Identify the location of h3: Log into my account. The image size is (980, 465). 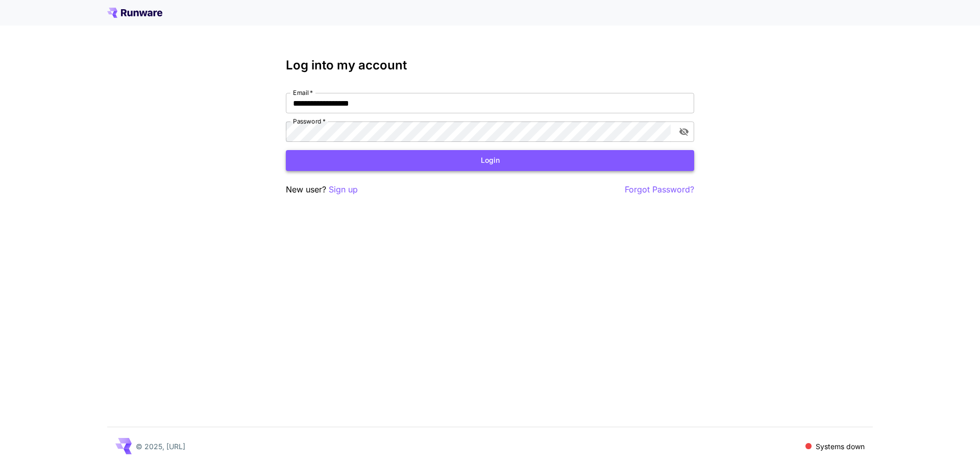
(490, 65).